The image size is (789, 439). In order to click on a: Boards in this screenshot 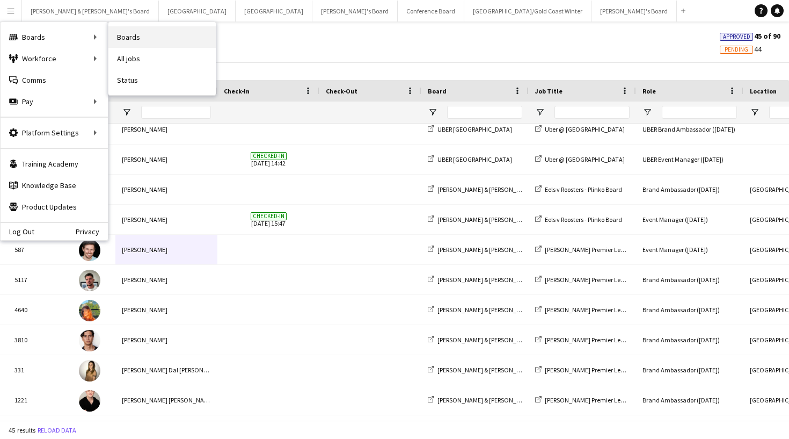, I will do `click(162, 37)`.